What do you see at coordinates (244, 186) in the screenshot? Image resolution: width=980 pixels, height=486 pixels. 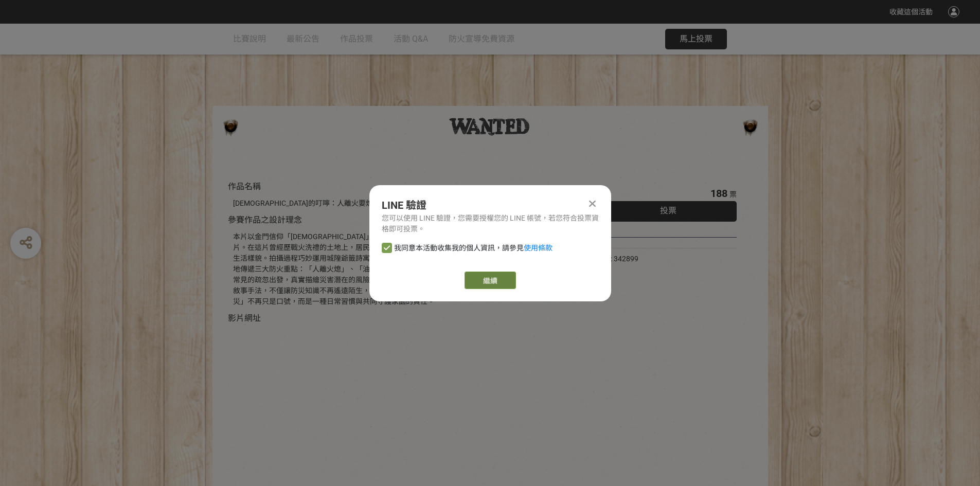 I see `span: 作品名稱` at bounding box center [244, 186].